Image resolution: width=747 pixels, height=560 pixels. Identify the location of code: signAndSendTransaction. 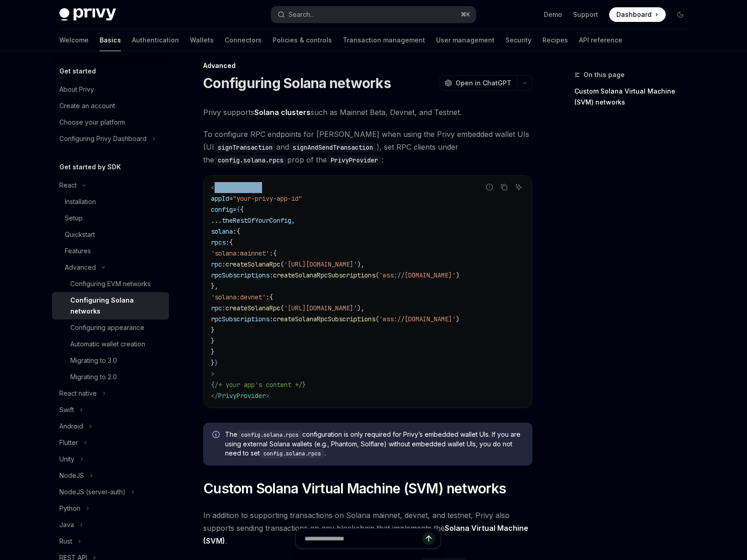
(333, 147).